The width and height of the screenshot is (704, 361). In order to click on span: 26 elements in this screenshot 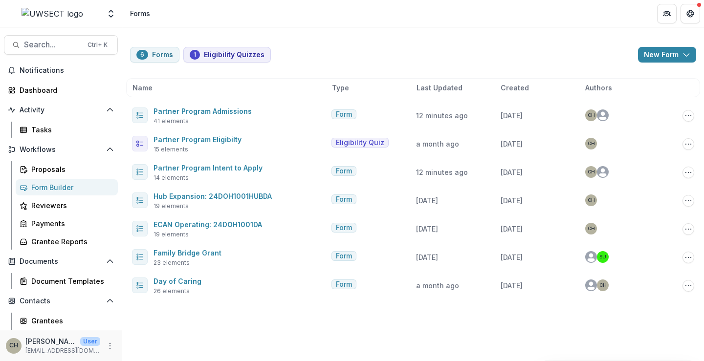, I will do `click(172, 291)`.